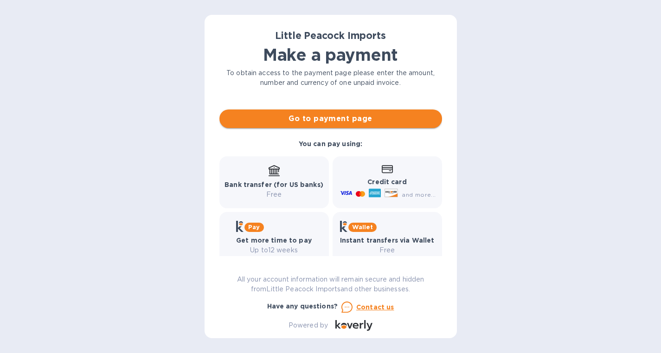 This screenshot has width=661, height=353. What do you see at coordinates (308, 325) in the screenshot?
I see `p: Powered by` at bounding box center [308, 325].